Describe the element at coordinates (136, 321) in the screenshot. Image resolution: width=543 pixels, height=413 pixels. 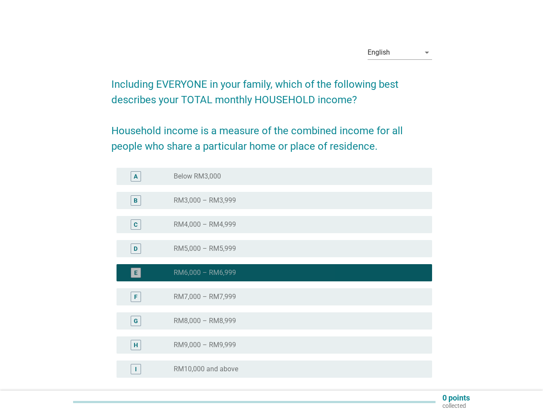
I see `div: G` at that location.